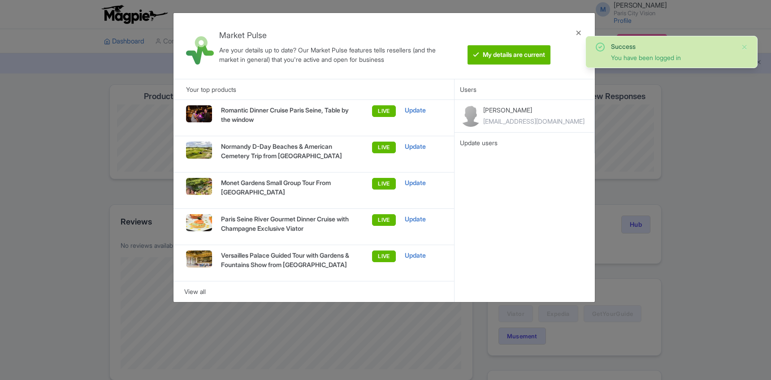 This screenshot has height=380, width=771. I want to click on img: market_pulse-1-0a5220b3d29e4a0de46fb7534bebe030.svg, so click(200, 50).